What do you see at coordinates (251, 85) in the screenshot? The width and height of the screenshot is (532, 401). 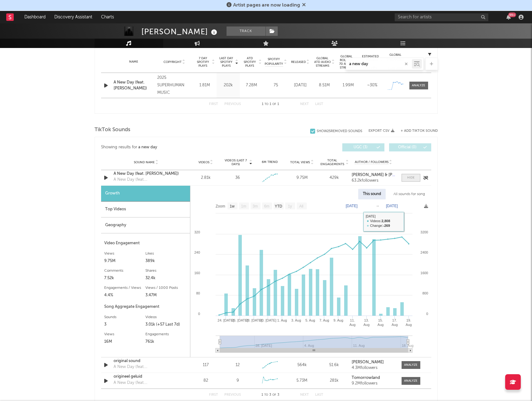 I see `div: 7.28M` at bounding box center [251, 85].